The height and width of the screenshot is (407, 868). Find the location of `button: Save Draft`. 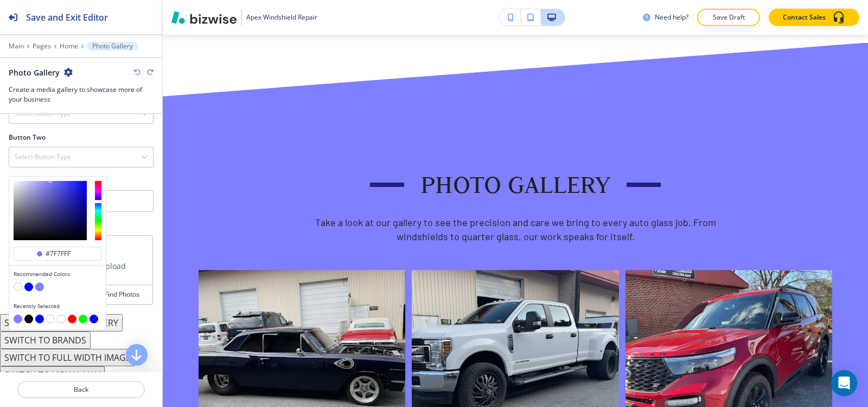

button: Save Draft is located at coordinates (729, 18).